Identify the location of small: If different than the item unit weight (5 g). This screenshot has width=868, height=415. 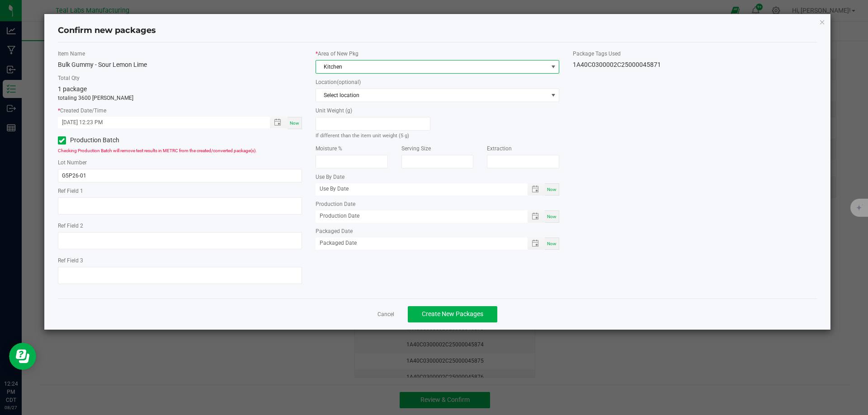
(362, 136).